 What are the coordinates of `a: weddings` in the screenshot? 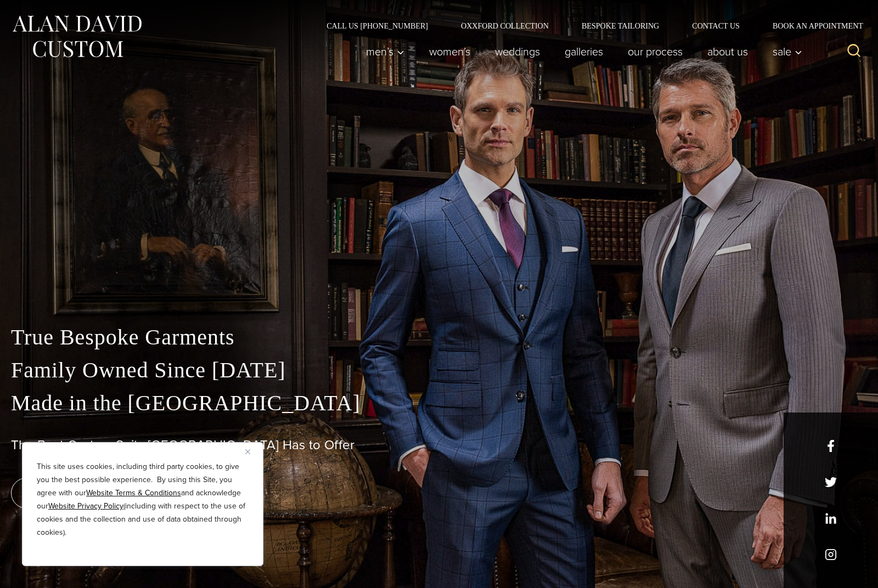 It's located at (518, 51).